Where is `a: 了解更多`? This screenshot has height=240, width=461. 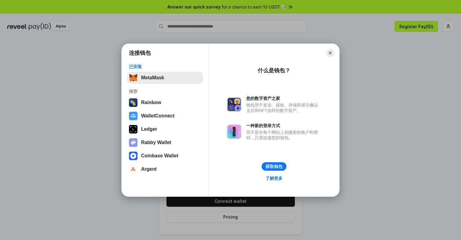 a: 了解更多 is located at coordinates (274, 178).